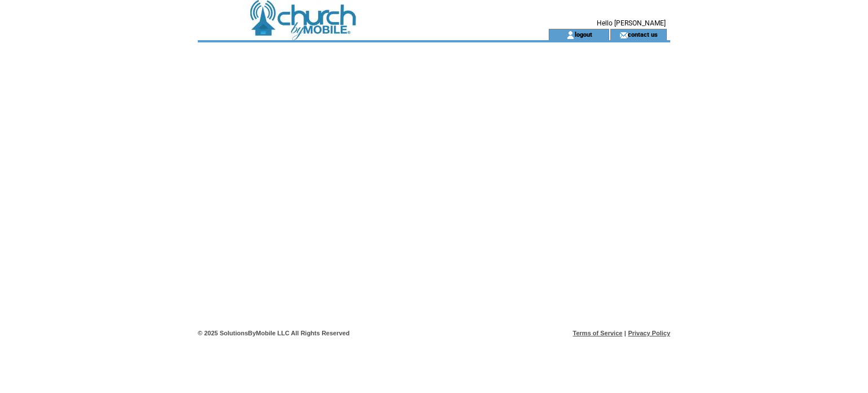  I want to click on img: contact_us_icon.gif, so click(624, 35).